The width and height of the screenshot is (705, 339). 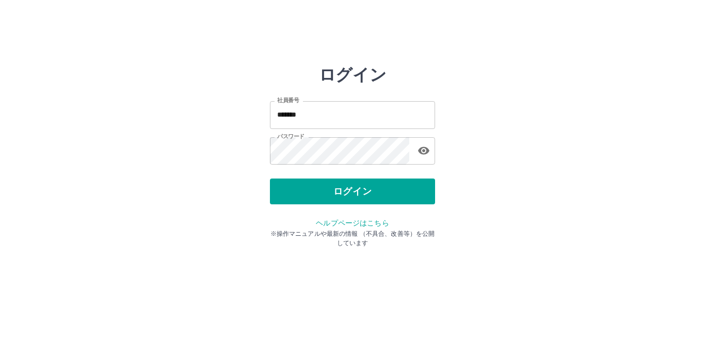 What do you see at coordinates (290, 136) in the screenshot?
I see `label: パスワード` at bounding box center [290, 136].